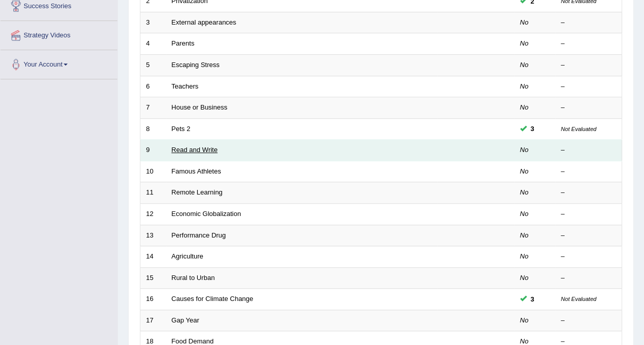 The image size is (644, 345). Describe the element at coordinates (188, 256) in the screenshot. I see `a: Agriculture` at that location.